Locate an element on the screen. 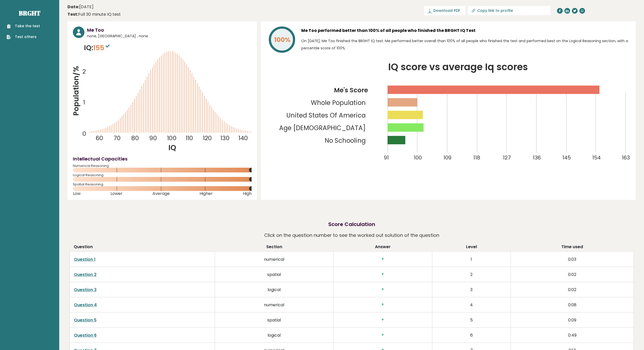  td: 2 is located at coordinates (471, 274).